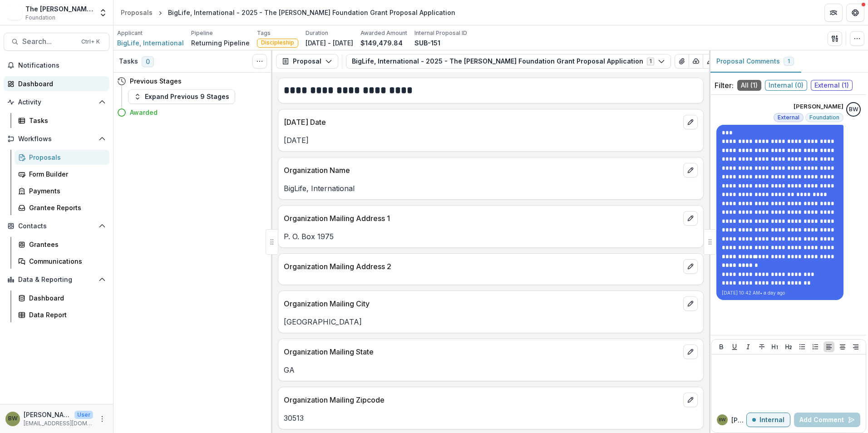  I want to click on nav: breadcrumb, so click(288, 12).